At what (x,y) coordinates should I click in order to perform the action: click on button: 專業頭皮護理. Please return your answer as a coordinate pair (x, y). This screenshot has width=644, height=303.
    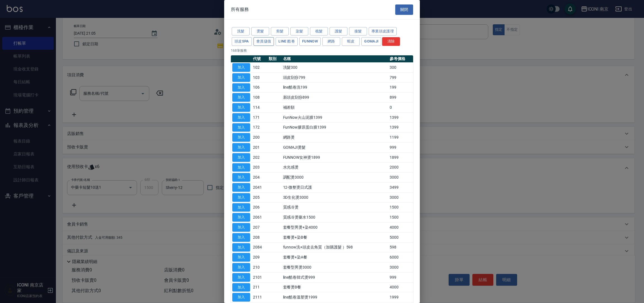
    Looking at the image, I should click on (383, 31).